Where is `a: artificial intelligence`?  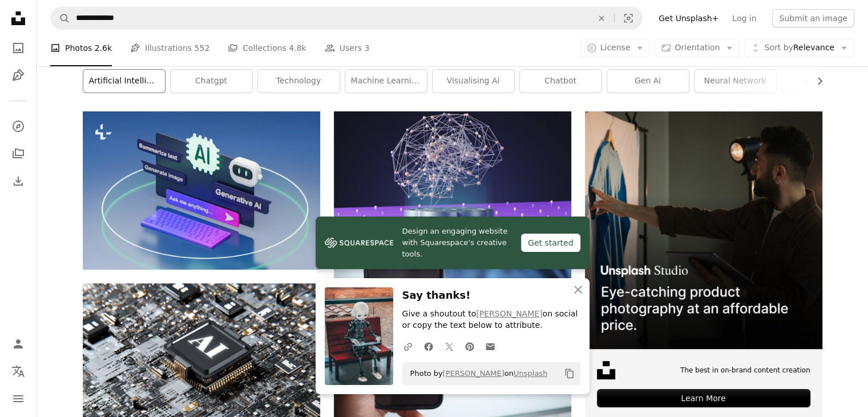 a: artificial intelligence is located at coordinates (124, 81).